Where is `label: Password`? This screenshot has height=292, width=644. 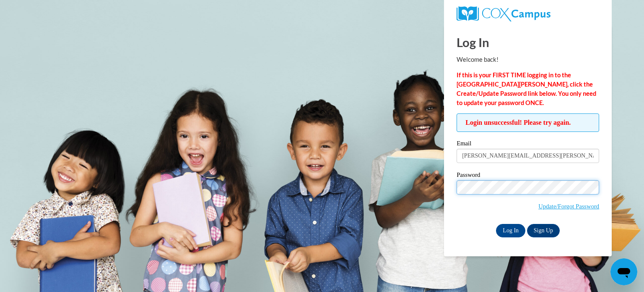 label: Password is located at coordinates (528, 176).